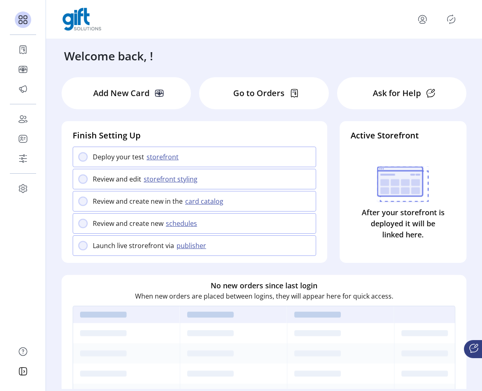 The image size is (482, 391). I want to click on h6: No new orders since last login, so click(264, 286).